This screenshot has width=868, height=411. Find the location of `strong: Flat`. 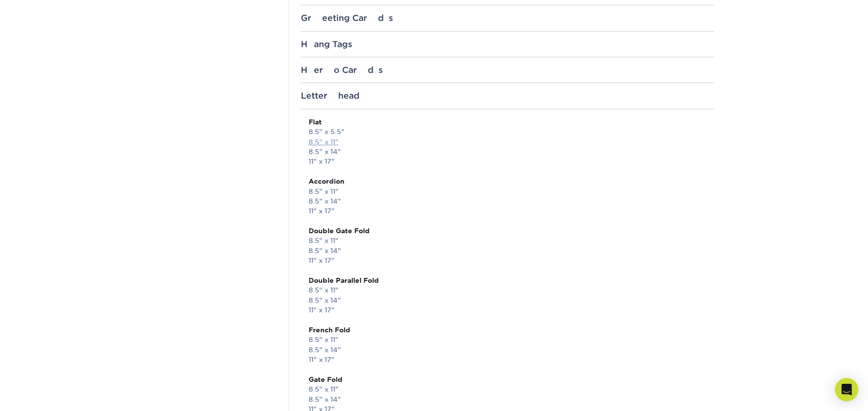

strong: Flat is located at coordinates (314, 121).